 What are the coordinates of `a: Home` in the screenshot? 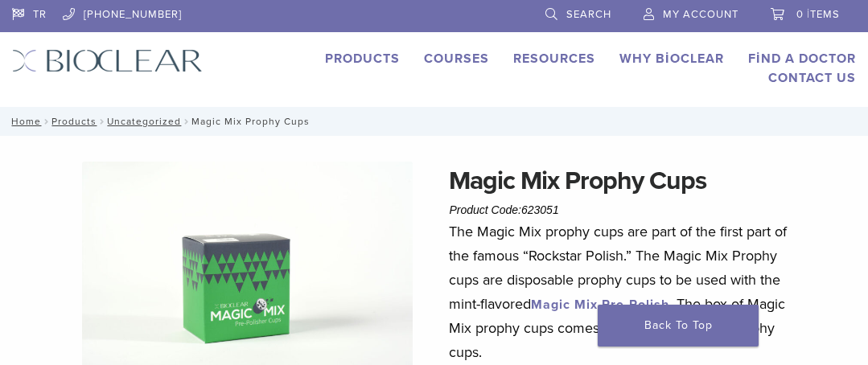 It's located at (24, 122).